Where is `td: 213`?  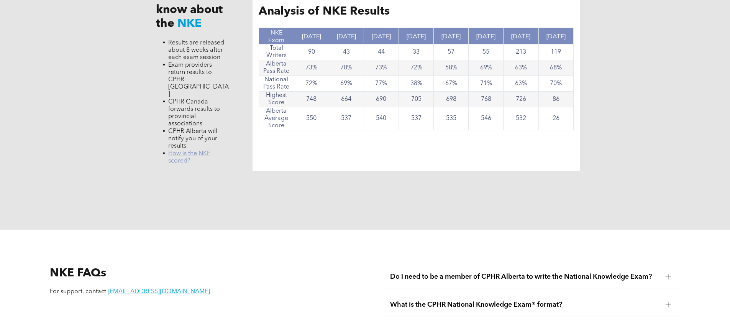
td: 213 is located at coordinates (521, 52).